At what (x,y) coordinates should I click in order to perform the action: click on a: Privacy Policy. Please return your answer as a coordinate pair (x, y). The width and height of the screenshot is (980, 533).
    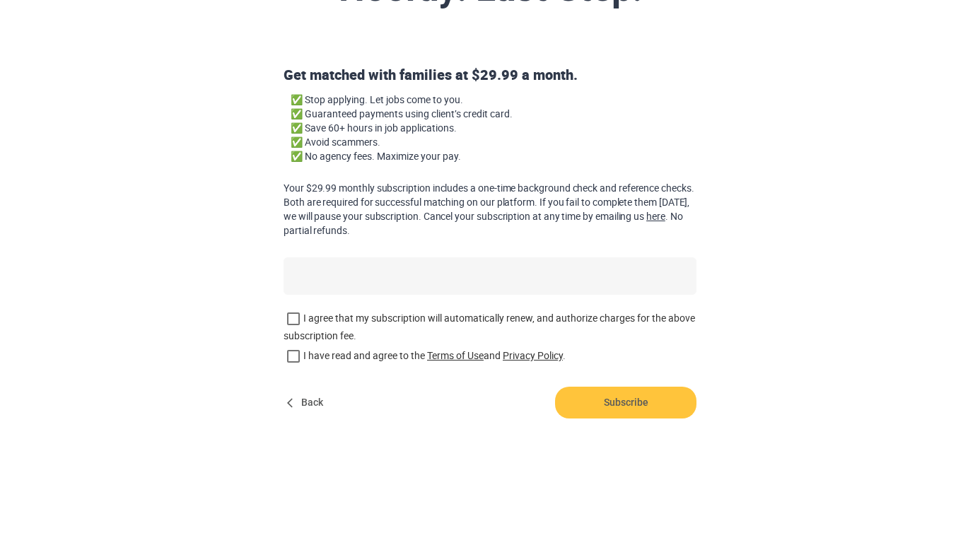
    Looking at the image, I should click on (532, 355).